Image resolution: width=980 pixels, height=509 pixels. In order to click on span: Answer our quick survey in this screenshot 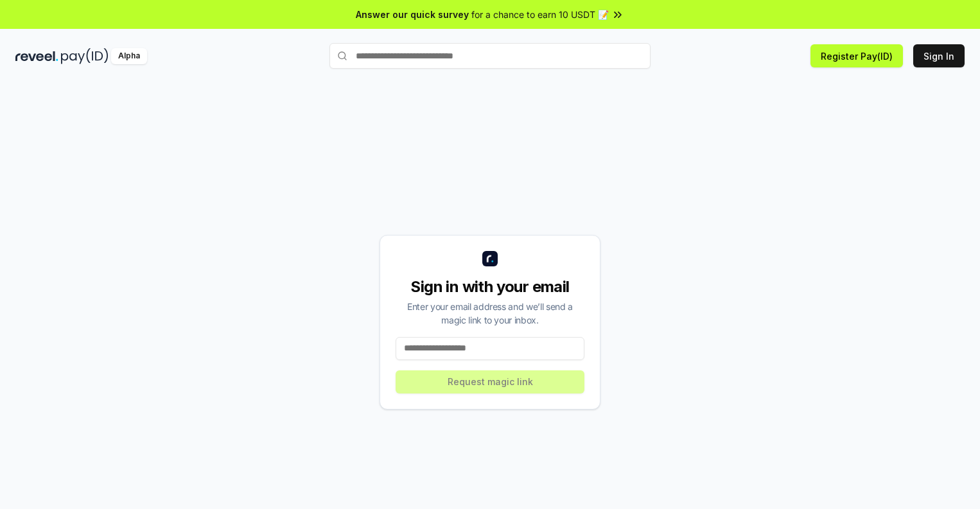, I will do `click(412, 14)`.